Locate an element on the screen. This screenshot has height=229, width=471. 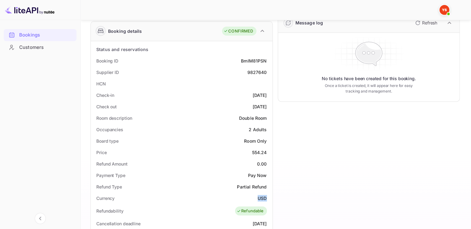
div: BmIM81PSN is located at coordinates (254, 61).